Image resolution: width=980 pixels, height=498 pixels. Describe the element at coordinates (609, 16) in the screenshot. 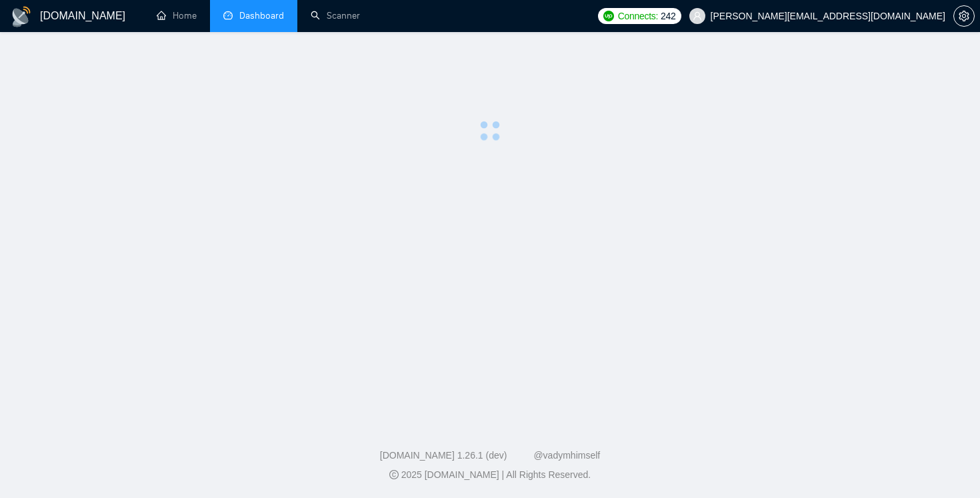

I see `img: upwork-logo.png` at that location.